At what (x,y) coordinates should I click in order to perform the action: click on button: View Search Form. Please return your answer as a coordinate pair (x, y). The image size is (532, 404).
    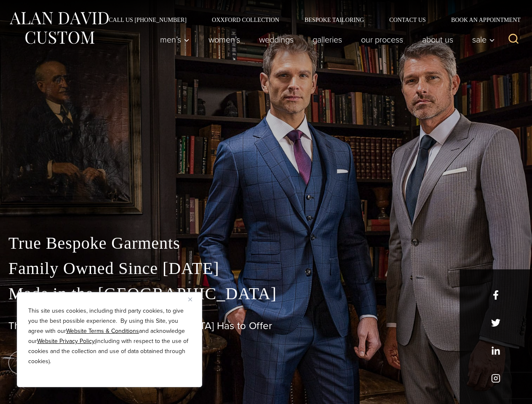
    Looking at the image, I should click on (514, 39).